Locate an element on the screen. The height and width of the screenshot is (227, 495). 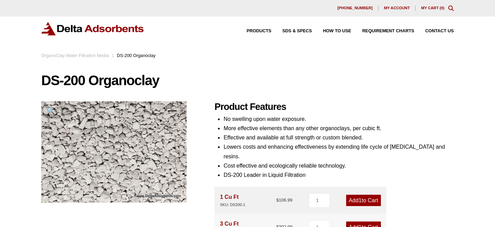
div: SKU: DS200-1 is located at coordinates (232, 205).